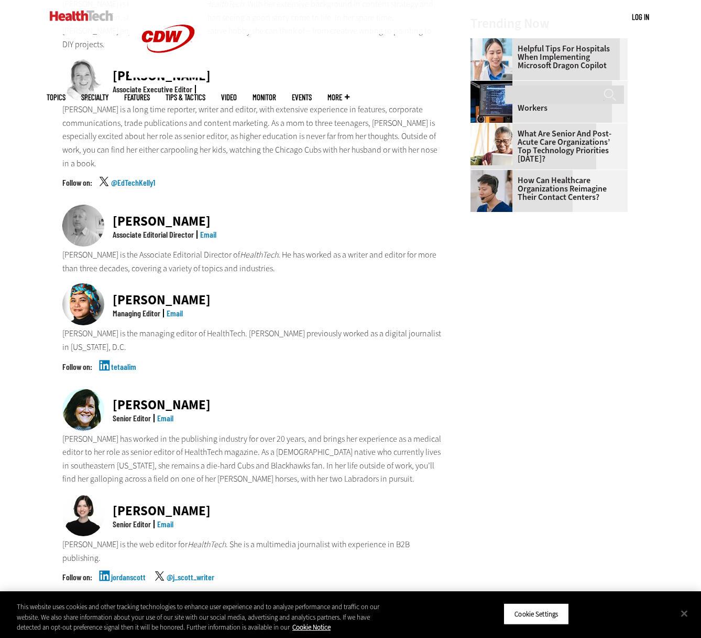 The image size is (701, 638). Describe the element at coordinates (685, 613) in the screenshot. I see `button: Close` at that location.